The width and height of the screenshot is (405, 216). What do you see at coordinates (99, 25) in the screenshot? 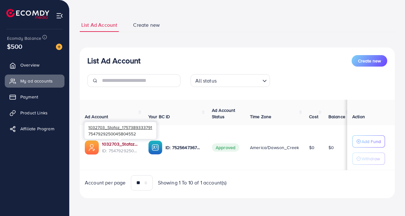
I see `span: List Ad Account` at bounding box center [99, 25].